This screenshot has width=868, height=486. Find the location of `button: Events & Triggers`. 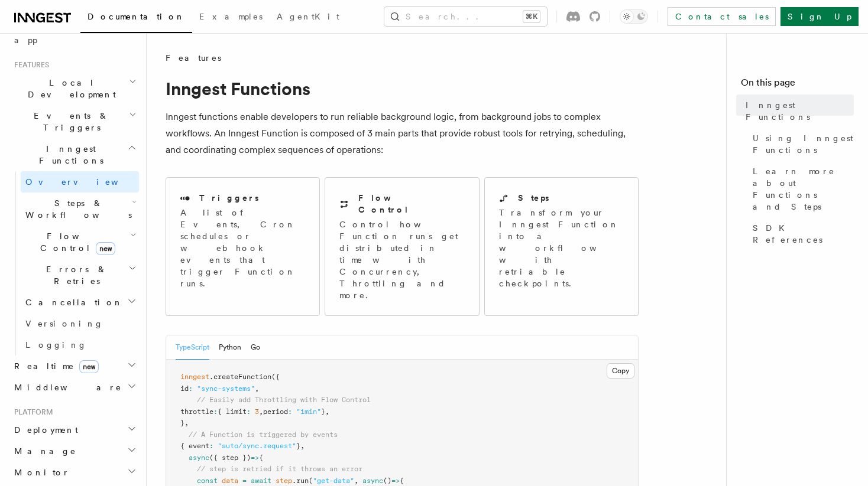

button: Events & Triggers is located at coordinates (74, 122).